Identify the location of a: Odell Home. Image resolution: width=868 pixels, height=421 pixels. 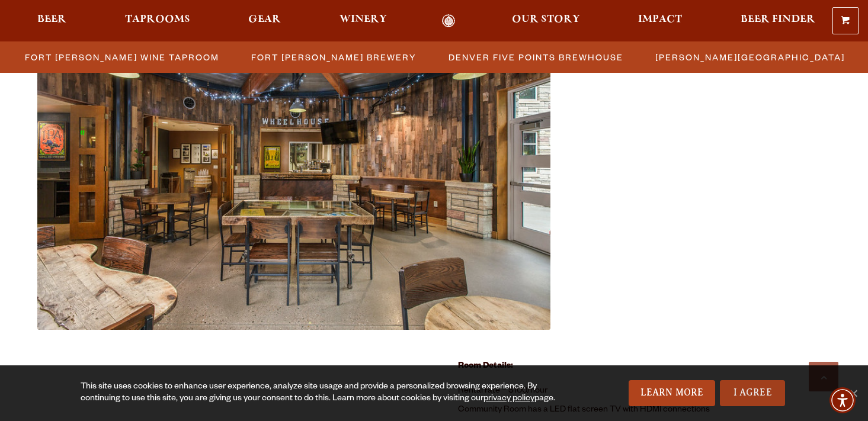
(448, 20).